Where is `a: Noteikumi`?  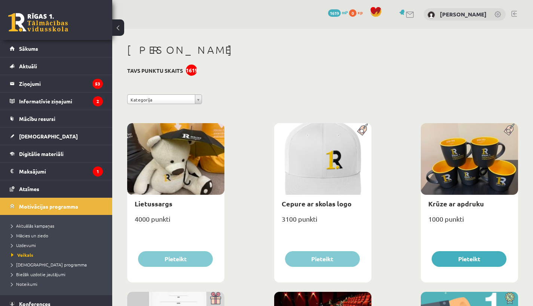
a: Noteikumi is located at coordinates (58, 284).